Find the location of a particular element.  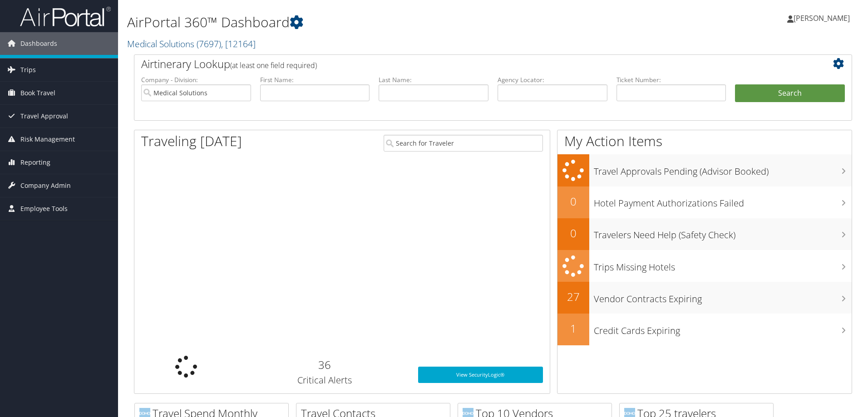

h1: My Action Items is located at coordinates (705, 141).